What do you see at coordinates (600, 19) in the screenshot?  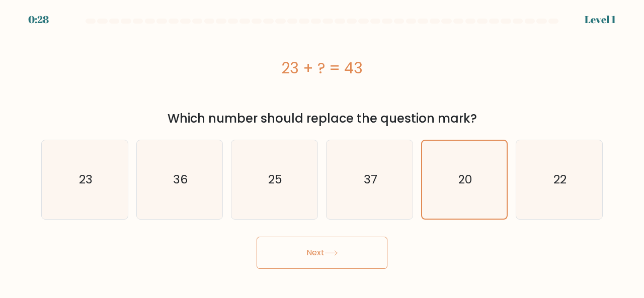 I see `div: Level 1` at bounding box center [600, 19].